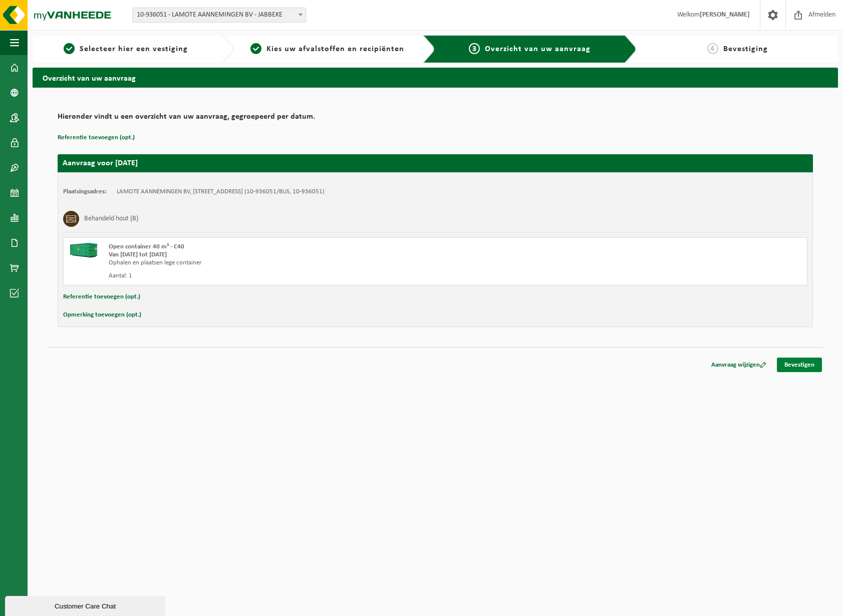  Describe the element at coordinates (292, 263) in the screenshot. I see `div: Ophalen en plaatsen lege container` at that location.